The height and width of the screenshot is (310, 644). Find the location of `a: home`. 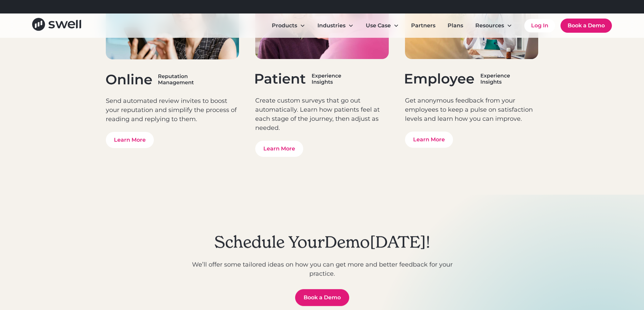

a: home is located at coordinates (57, 25).